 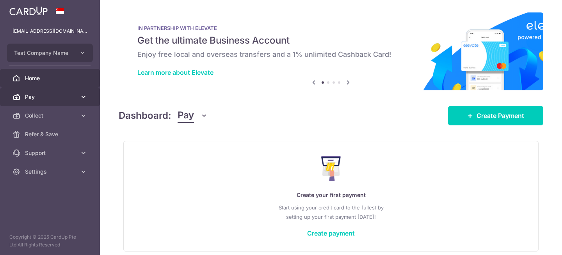 I want to click on h5: Get the ultimate Business Account, so click(x=331, y=41).